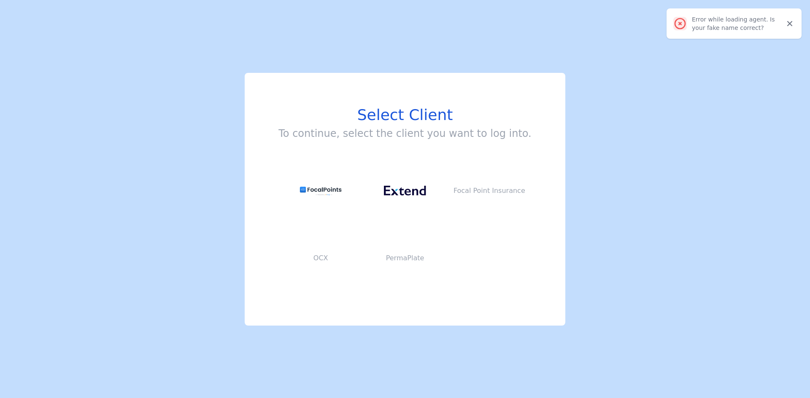  What do you see at coordinates (320, 258) in the screenshot?
I see `button: OCX` at bounding box center [320, 258].